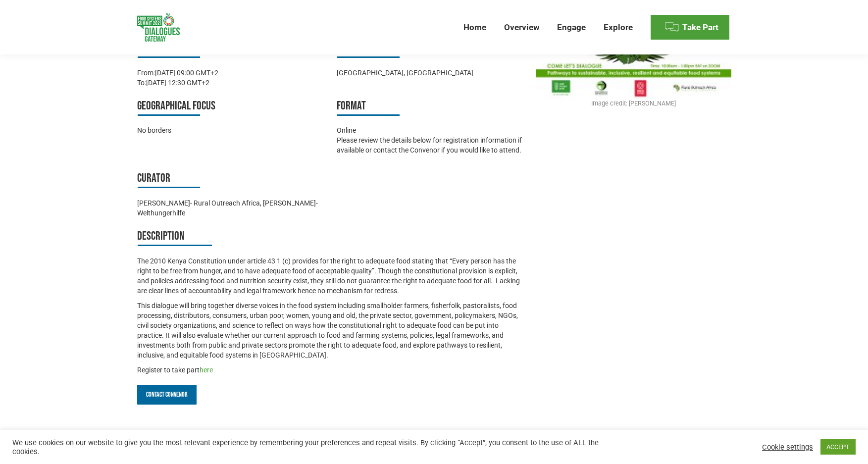 The height and width of the screenshot is (464, 868). I want to click on span: Overview, so click(521, 27).